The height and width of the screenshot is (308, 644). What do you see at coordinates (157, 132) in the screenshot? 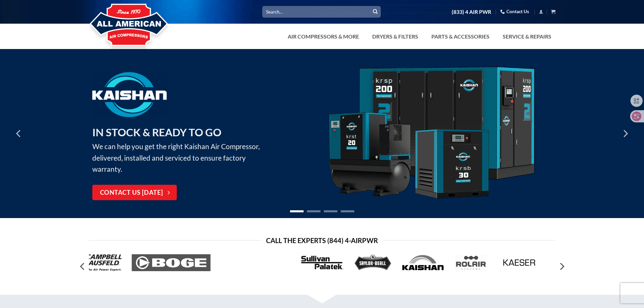
I see `strong: IN STOCK & READY TO GO` at bounding box center [157, 132].